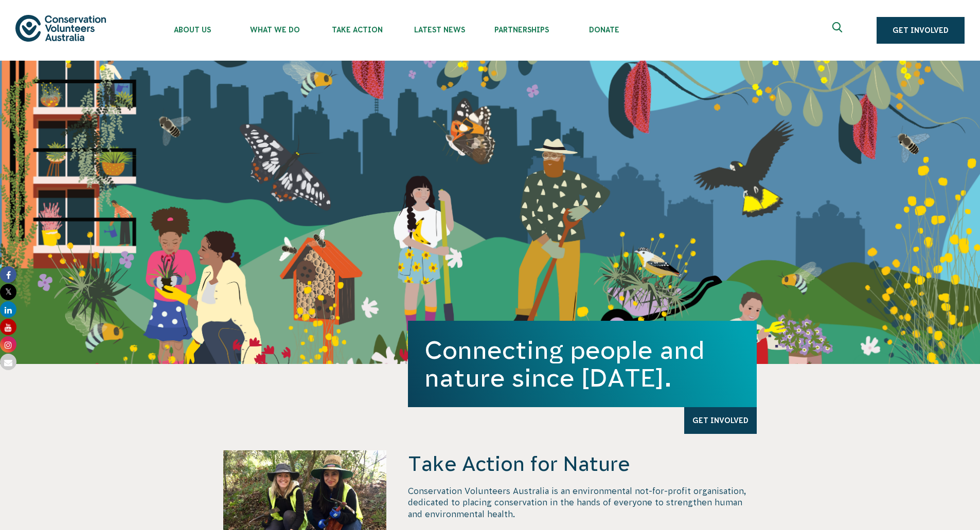  I want to click on span: Latest News, so click(439, 30).